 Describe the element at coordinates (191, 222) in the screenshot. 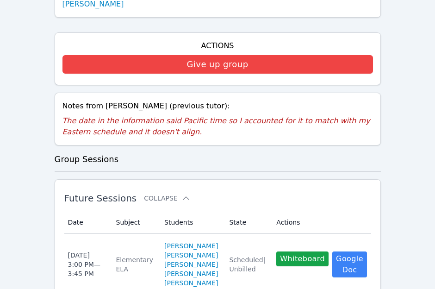

I see `th: Students` at that location.